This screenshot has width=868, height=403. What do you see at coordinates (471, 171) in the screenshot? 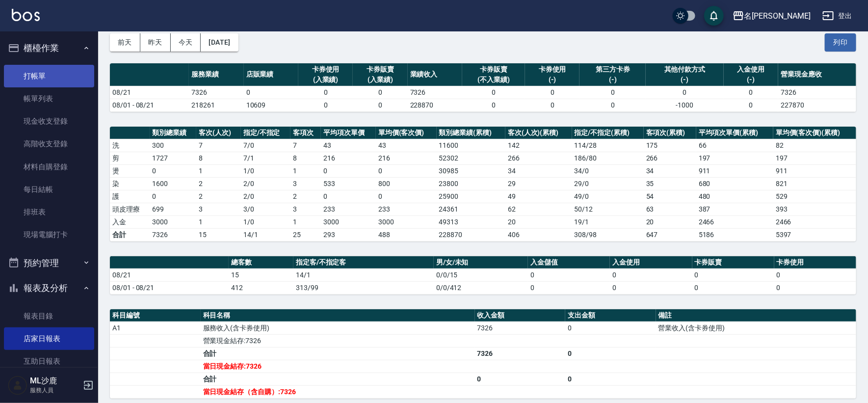
I see `td: 30985` at bounding box center [471, 171].